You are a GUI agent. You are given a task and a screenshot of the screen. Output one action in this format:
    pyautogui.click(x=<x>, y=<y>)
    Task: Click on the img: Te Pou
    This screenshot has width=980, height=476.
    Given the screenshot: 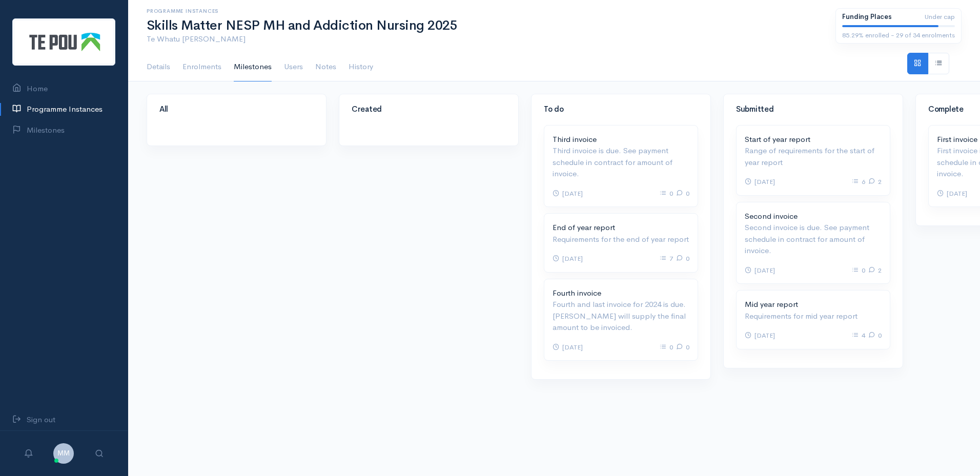 What is the action you would take?
    pyautogui.click(x=63, y=42)
    